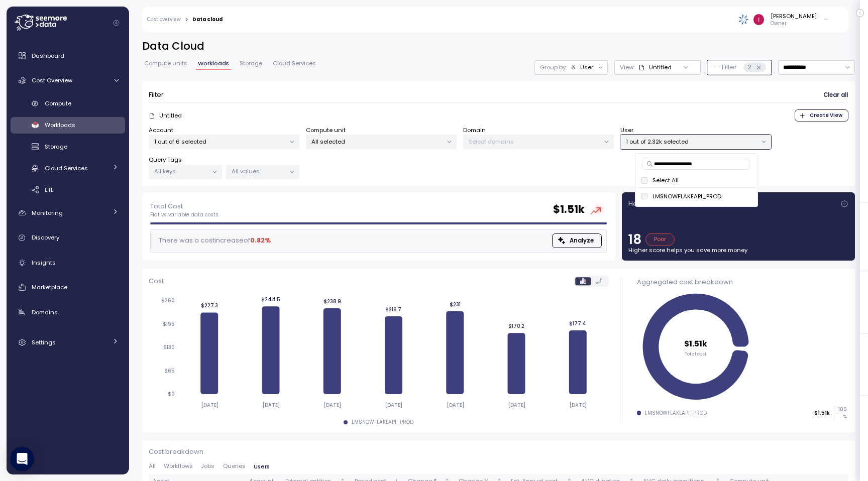  What do you see at coordinates (794, 23) in the screenshot?
I see `p: Owner` at bounding box center [794, 23].